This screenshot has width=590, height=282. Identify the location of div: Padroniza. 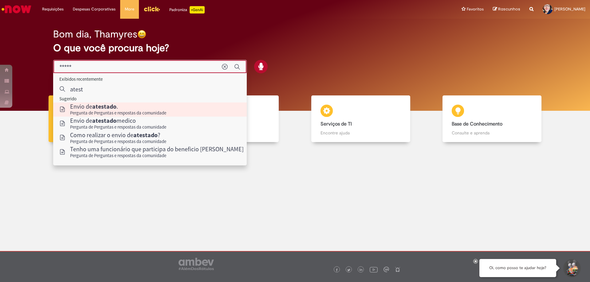
(187, 10).